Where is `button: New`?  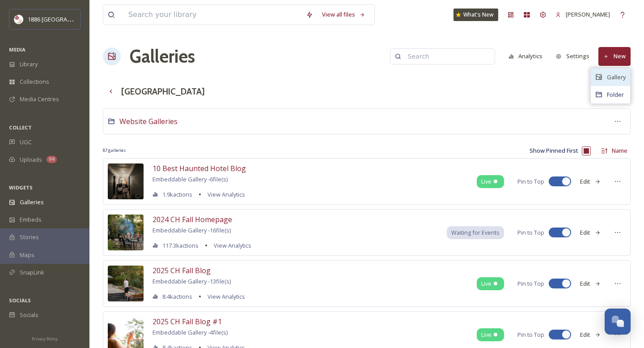 button: New is located at coordinates (615, 56).